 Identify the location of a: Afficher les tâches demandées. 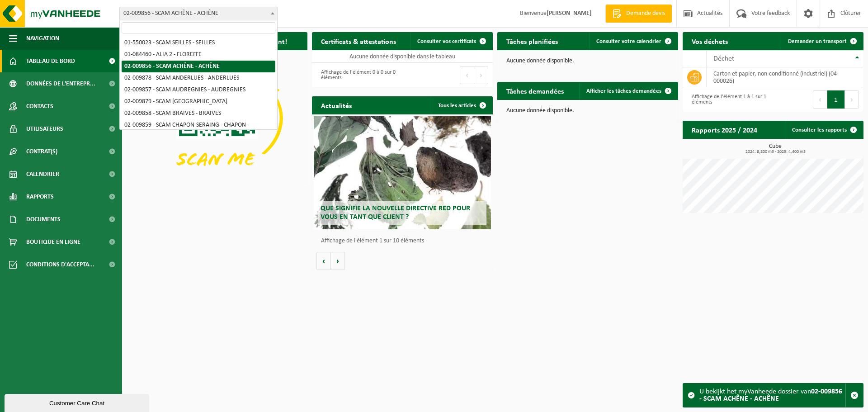
(628, 91).